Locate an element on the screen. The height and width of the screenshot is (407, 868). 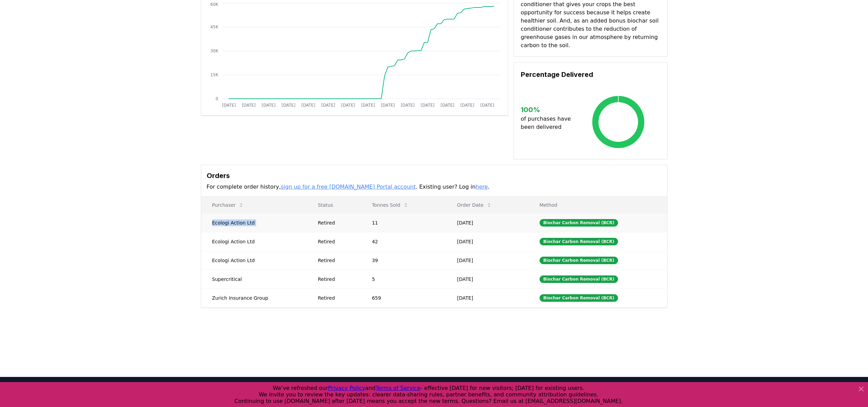
td: 5 is located at coordinates (403, 278).